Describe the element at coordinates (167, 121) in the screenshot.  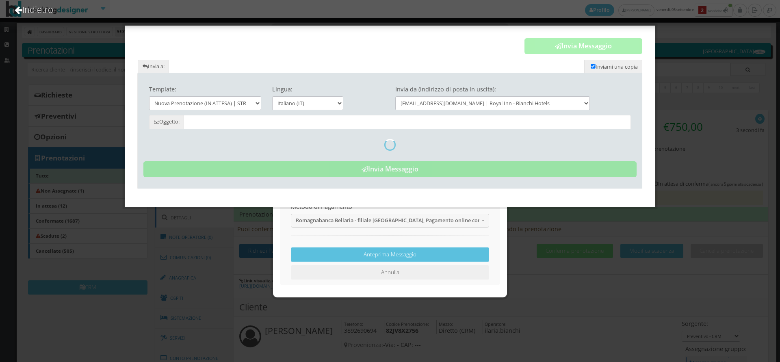
I see `span: Oggetto:` at that location.